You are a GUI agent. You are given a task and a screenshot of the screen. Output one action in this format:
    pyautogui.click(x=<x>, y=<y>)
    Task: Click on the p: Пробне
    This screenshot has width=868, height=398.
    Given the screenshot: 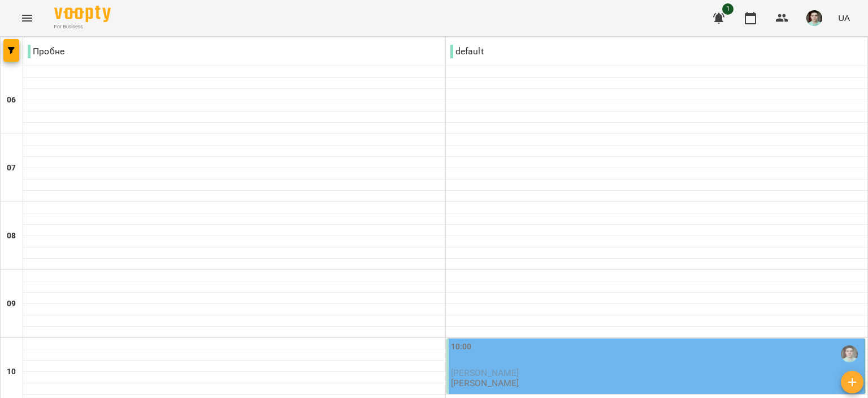 What is the action you would take?
    pyautogui.click(x=46, y=51)
    